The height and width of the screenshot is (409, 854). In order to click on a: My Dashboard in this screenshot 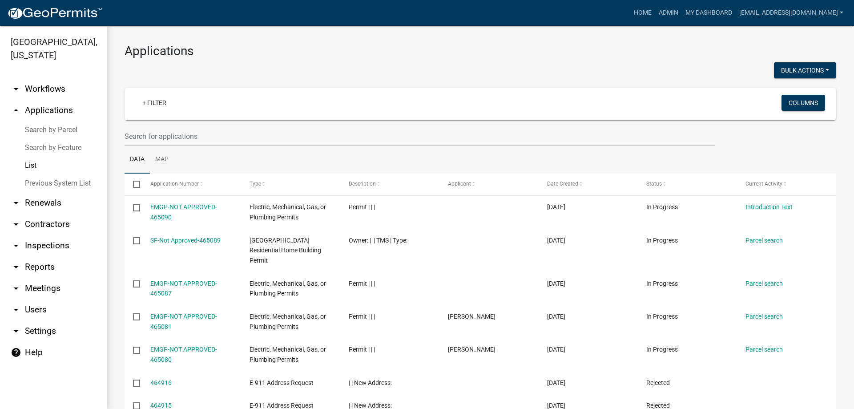, I will do `click(709, 13)`.